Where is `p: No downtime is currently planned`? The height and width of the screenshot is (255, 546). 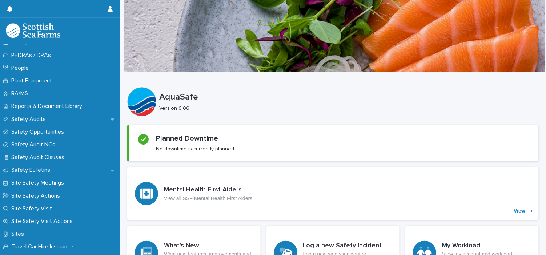
p: No downtime is currently planned is located at coordinates (195, 149).